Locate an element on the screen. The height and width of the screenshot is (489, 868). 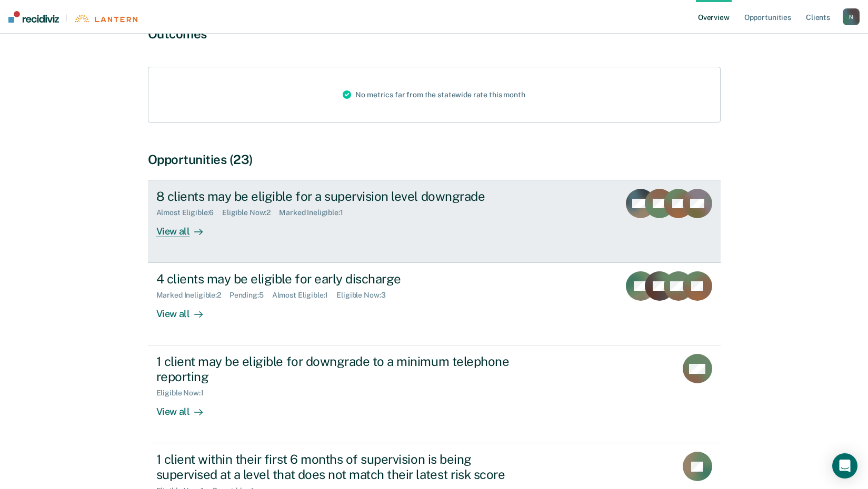
div: Opportunities (23) is located at coordinates (434, 159).